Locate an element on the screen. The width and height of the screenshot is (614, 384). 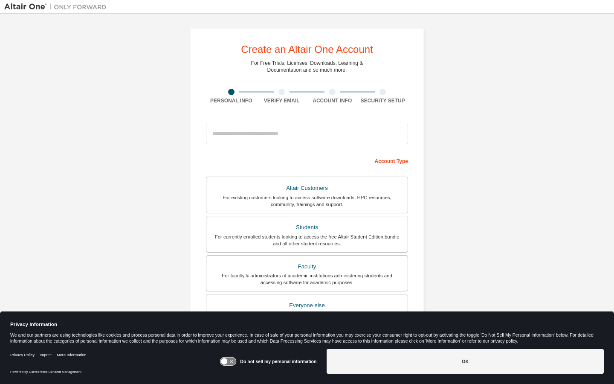
div: Verify Email is located at coordinates (282, 101).